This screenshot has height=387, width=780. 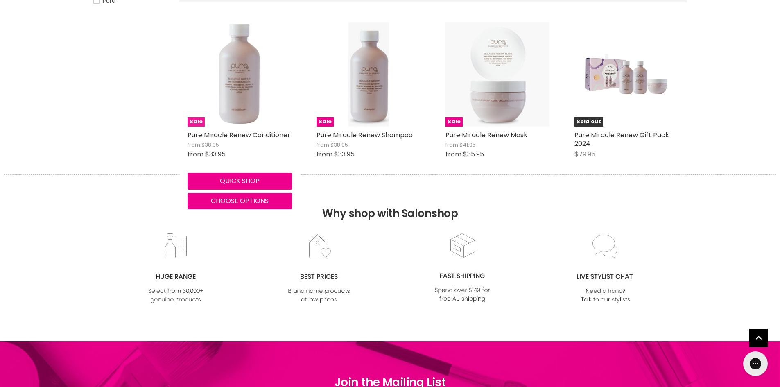 What do you see at coordinates (369, 74) in the screenshot?
I see `a: Pure Miracle Renew ShampooSale` at bounding box center [369, 74].